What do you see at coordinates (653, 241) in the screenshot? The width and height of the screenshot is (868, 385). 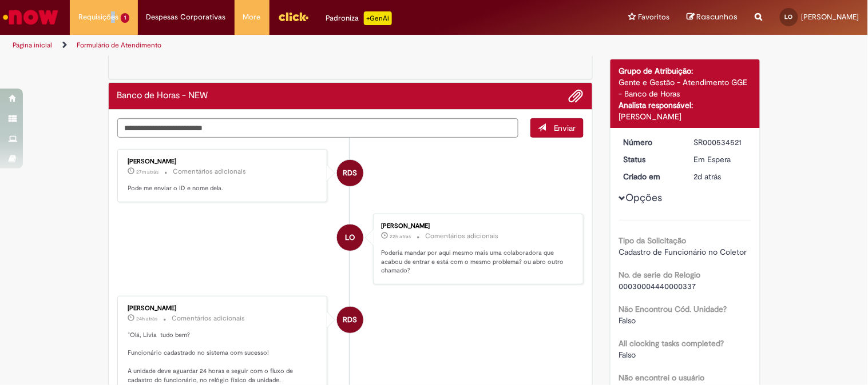 I see `b: Tipo da Solicitação` at bounding box center [653, 241].